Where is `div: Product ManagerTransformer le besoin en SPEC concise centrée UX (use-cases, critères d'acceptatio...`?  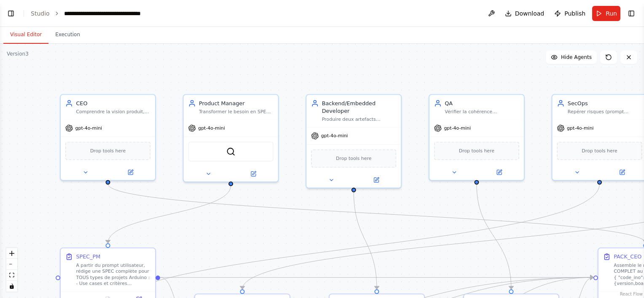
div: Product ManagerTransformer le besoin en SPEC concise centrée UX (use-cases, critères d'acceptatio... is located at coordinates (231, 138).